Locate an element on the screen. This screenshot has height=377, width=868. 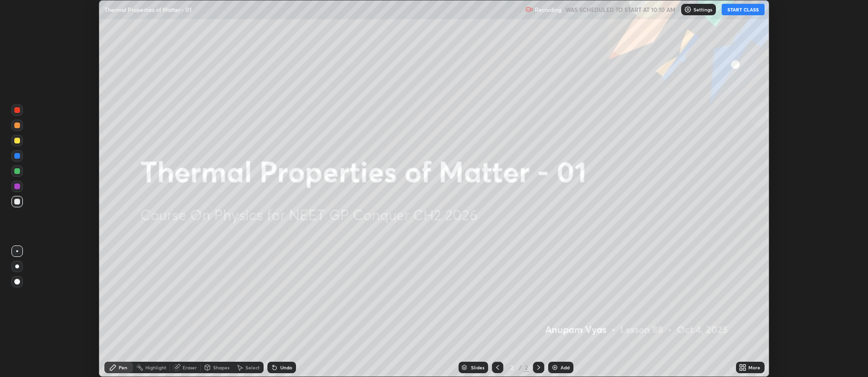
div: Eraser is located at coordinates (190, 367).